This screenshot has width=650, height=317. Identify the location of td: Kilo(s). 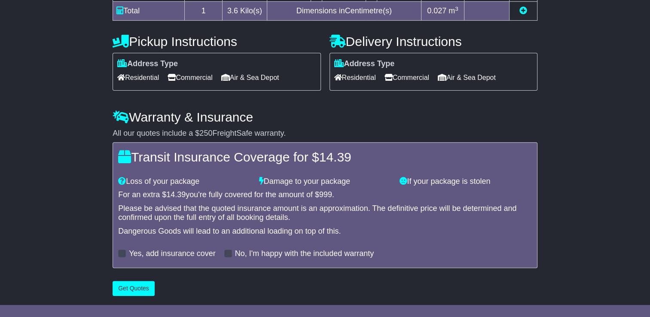
(245, 11).